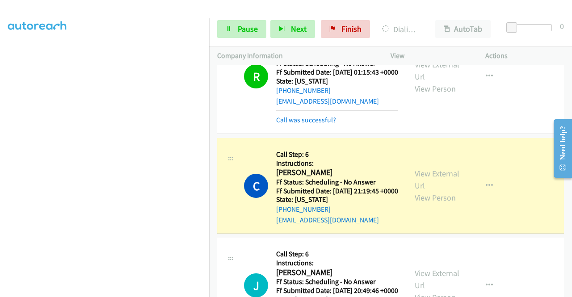  Describe the element at coordinates (306, 120) in the screenshot. I see `a: Call was successful?` at that location.